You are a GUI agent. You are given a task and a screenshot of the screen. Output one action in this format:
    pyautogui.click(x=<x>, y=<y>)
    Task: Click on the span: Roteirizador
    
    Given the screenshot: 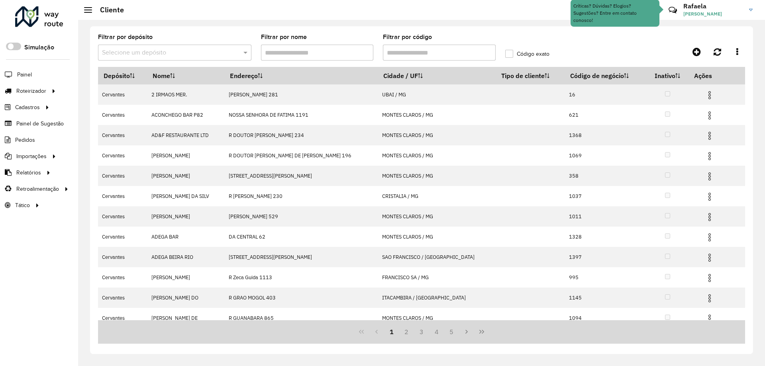 What is the action you would take?
    pyautogui.click(x=31, y=91)
    